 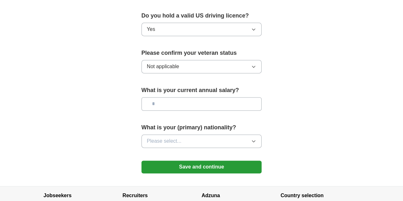 I want to click on button: Please select..., so click(x=202, y=141).